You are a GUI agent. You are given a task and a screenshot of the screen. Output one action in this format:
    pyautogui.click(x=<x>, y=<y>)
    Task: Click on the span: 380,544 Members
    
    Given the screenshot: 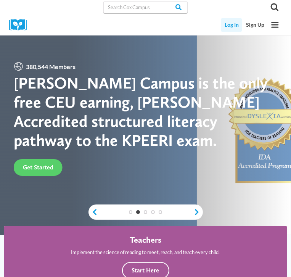 What is the action you would take?
    pyautogui.click(x=51, y=67)
    